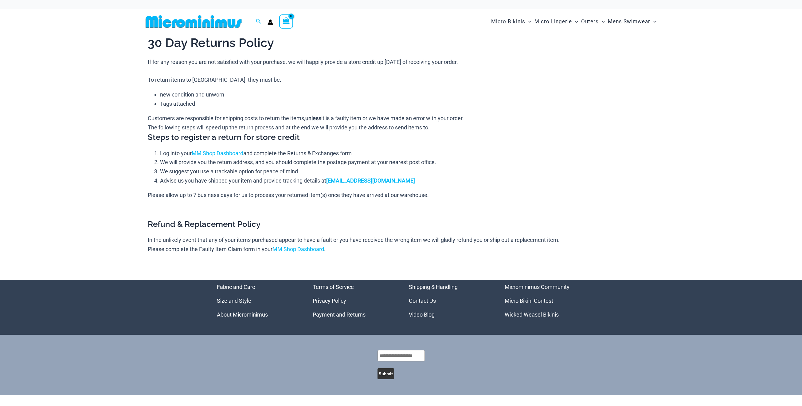 This screenshot has height=406, width=802. Describe the element at coordinates (408, 181) in the screenshot. I see `li: Advise us you have shipped your item and provide tracking details at` at that location.